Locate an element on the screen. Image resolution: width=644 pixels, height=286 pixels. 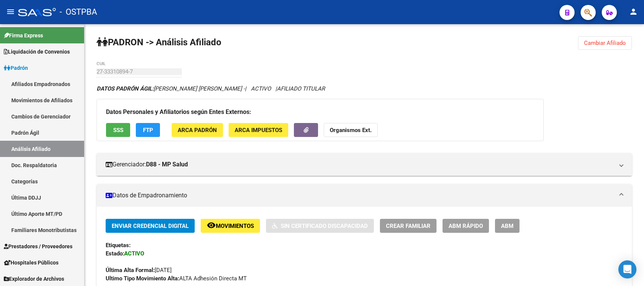
strong: PADRON -> Análisis Afiliado is located at coordinates (159, 42).